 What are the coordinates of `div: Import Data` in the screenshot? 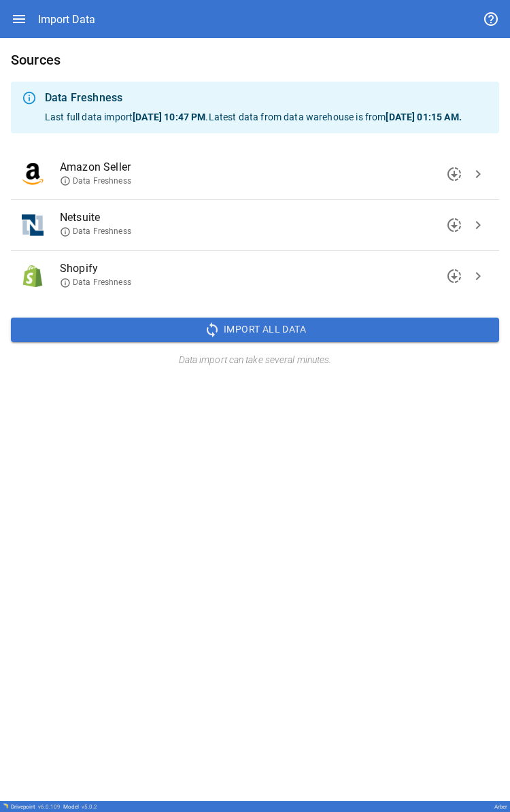 It's located at (66, 19).